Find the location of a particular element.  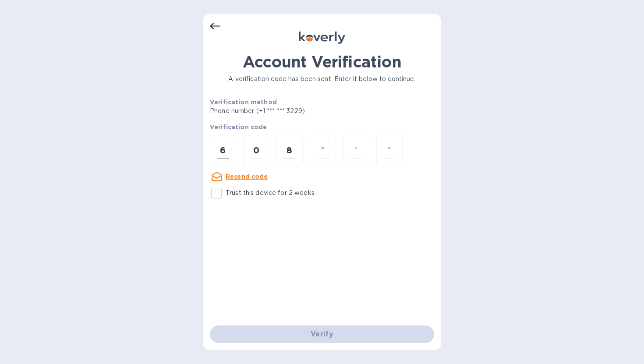

h1: Account Verification is located at coordinates (322, 61).